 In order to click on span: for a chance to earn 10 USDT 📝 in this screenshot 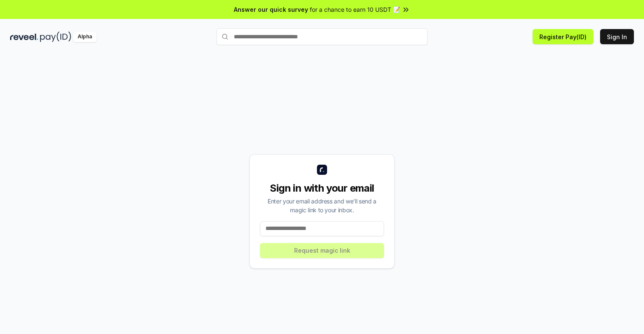, I will do `click(355, 9)`.